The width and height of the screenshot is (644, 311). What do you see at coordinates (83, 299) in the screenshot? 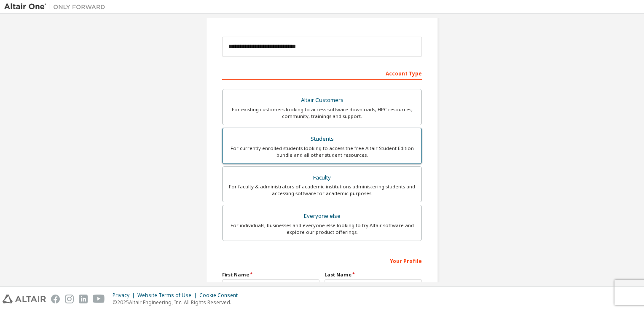
I see `img: linkedin.svg` at bounding box center [83, 299].